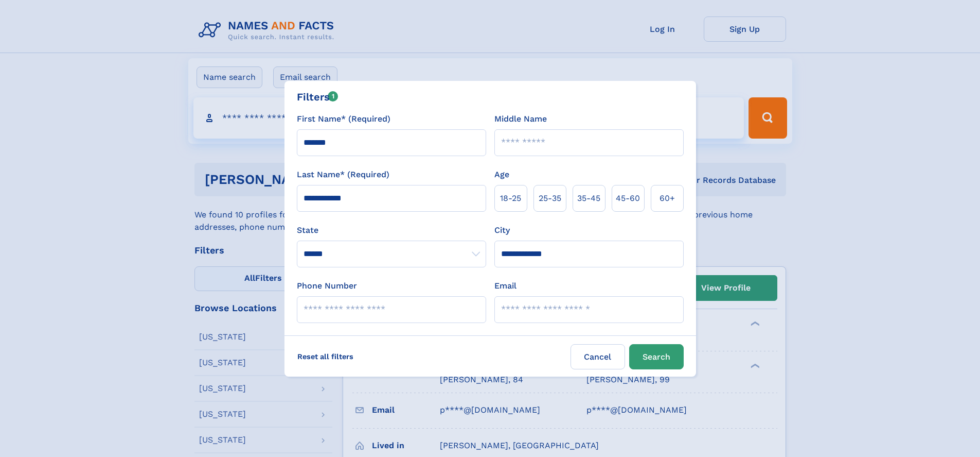 This screenshot has width=980, height=457. What do you see at coordinates (550, 198) in the screenshot?
I see `span: 25‑35` at bounding box center [550, 198].